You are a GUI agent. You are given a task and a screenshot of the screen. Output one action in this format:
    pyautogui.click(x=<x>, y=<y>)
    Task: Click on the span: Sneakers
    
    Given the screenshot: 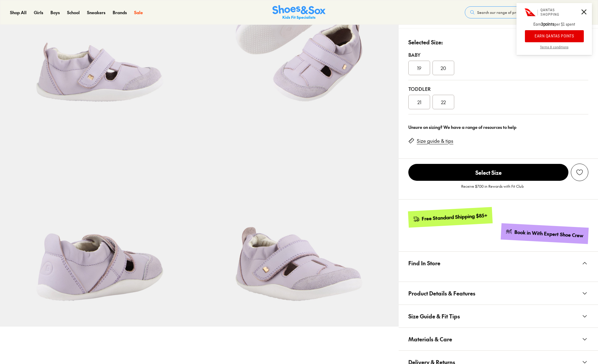 What is the action you would take?
    pyautogui.click(x=96, y=13)
    